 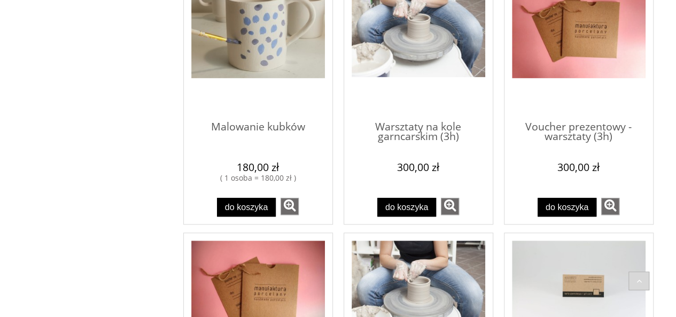 What do you see at coordinates (419, 133) in the screenshot?
I see `a: Warsztaty na kole garncarskim (3h)` at bounding box center [419, 133].